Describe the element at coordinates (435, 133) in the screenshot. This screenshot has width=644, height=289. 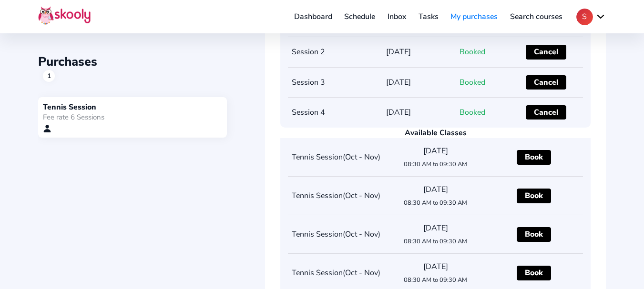
I see `h4: Available Classes` at that location.